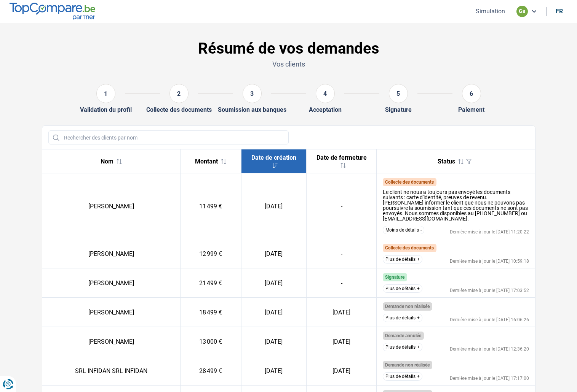 Image resolution: width=577 pixels, height=392 pixels. Describe the element at coordinates (252, 93) in the screenshot. I see `div: 3` at that location.